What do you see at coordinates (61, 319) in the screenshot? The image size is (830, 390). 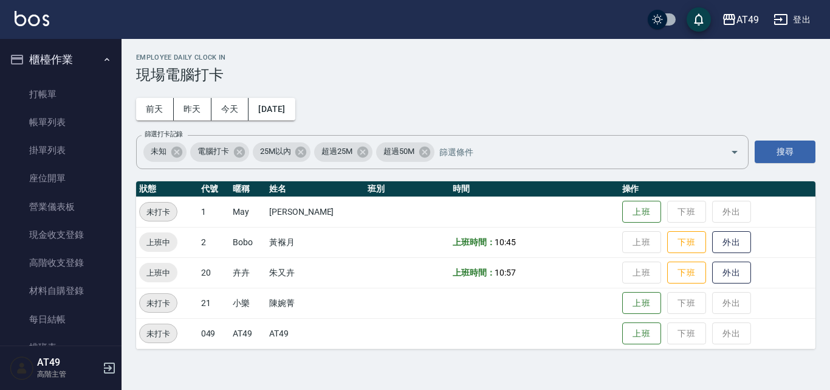 I see `a: 每日結帳` at bounding box center [61, 319].